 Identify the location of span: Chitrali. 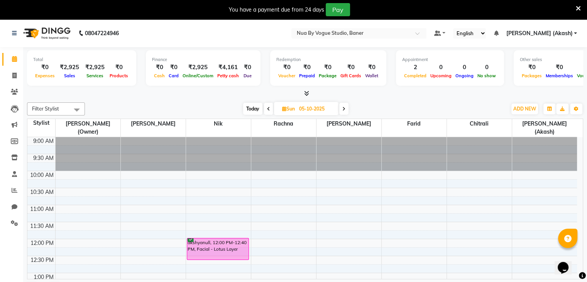
(479, 123).